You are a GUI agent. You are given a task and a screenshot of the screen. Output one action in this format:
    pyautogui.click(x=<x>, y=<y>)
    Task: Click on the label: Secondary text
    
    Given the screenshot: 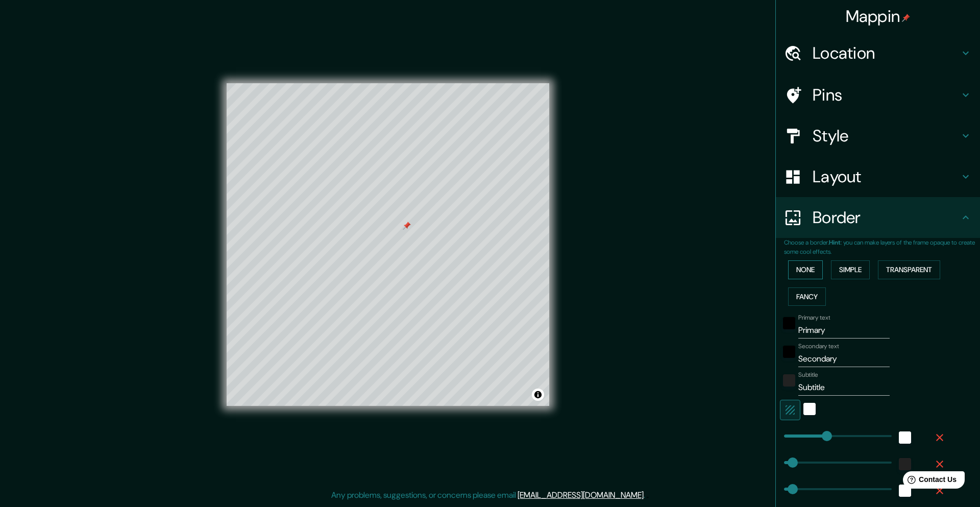 What is the action you would take?
    pyautogui.click(x=818, y=346)
    